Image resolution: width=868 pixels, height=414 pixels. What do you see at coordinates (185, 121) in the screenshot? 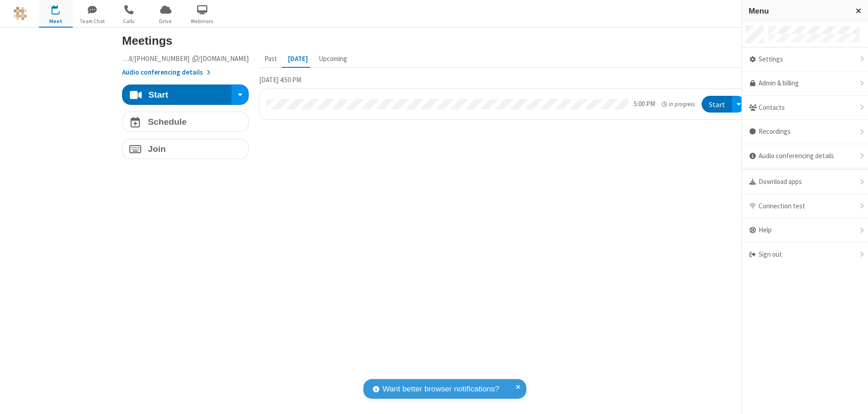
I see `button: Schedule` at bounding box center [185, 121].